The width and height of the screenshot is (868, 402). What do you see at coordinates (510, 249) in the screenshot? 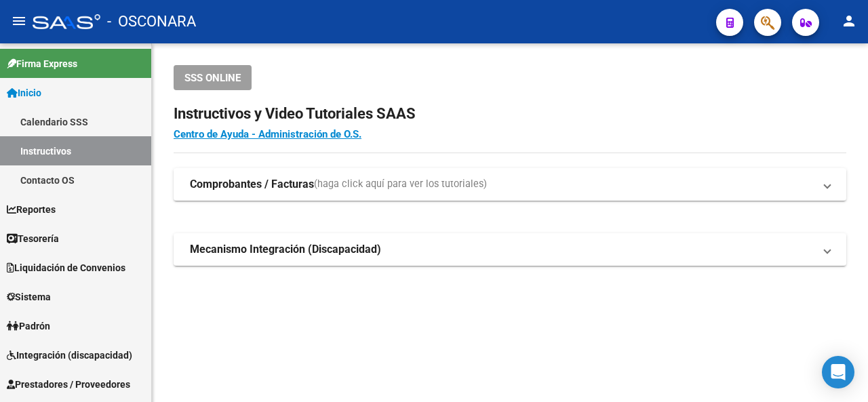
I see `mat-expansion-panel-header: Mecanismo Integración (Discapacidad)` at bounding box center [510, 249].